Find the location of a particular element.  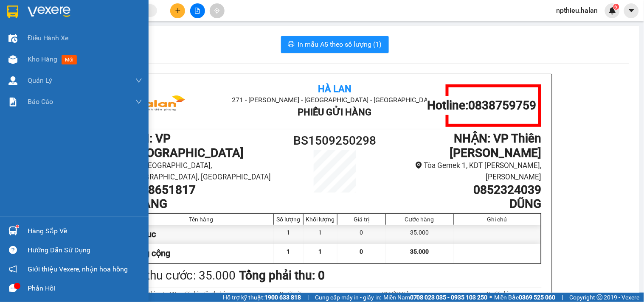

h1: DŨNG is located at coordinates (464, 204).